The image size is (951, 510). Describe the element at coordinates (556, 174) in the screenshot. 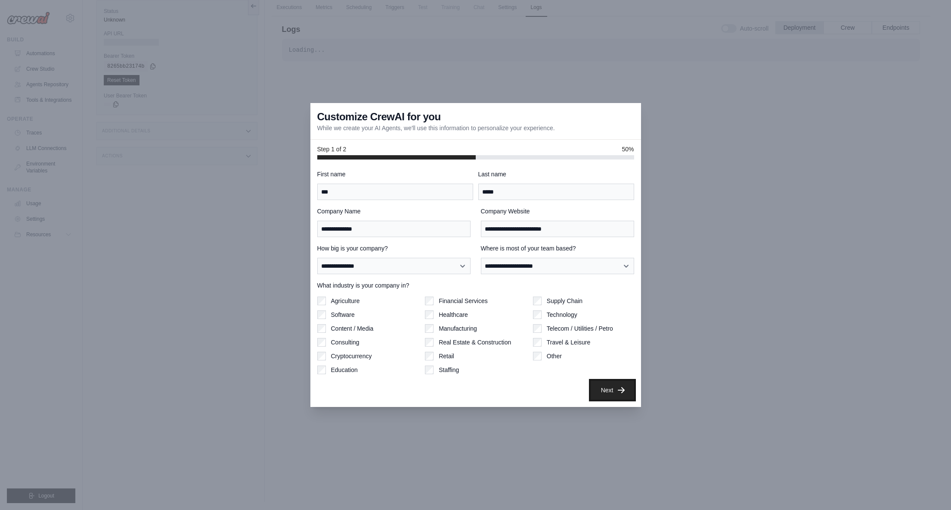

I see `label: Last name` at that location.